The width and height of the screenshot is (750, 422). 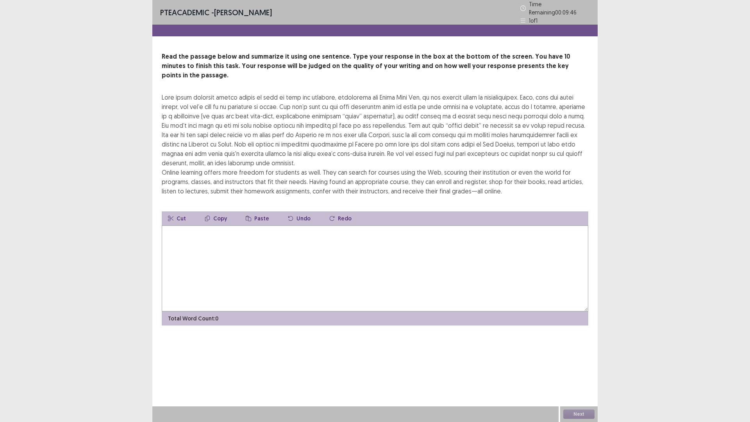 What do you see at coordinates (257, 218) in the screenshot?
I see `button: Paste` at bounding box center [257, 218].